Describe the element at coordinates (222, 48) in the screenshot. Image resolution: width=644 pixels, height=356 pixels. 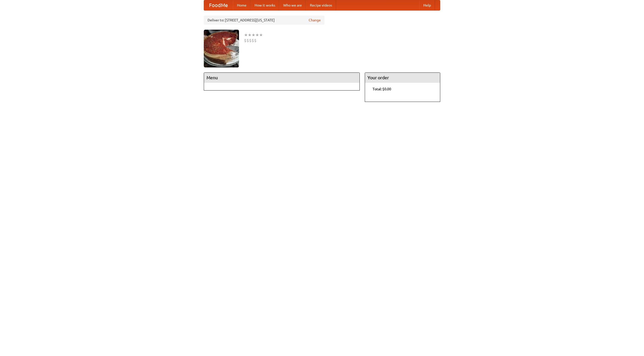
I see `img: angular.jpg` at that location.